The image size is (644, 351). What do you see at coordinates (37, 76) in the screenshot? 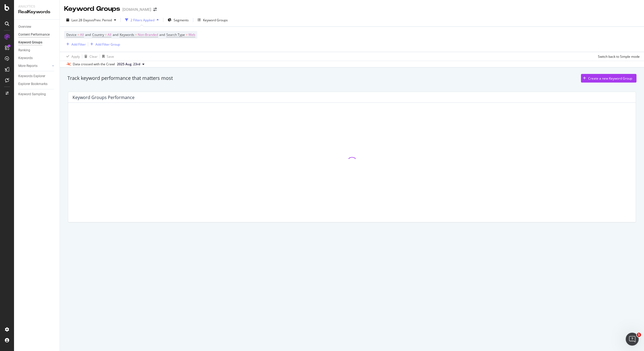
I see `a: Keywords Explorer` at bounding box center [37, 76].